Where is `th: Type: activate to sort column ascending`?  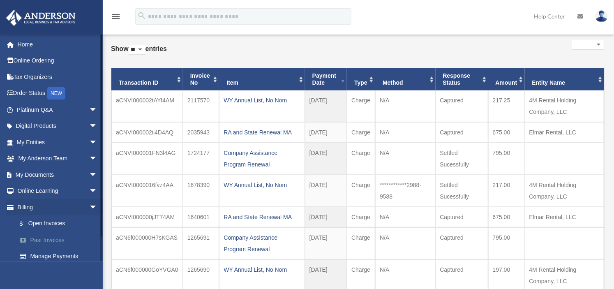
th: Type: activate to sort column ascending is located at coordinates (361, 79).